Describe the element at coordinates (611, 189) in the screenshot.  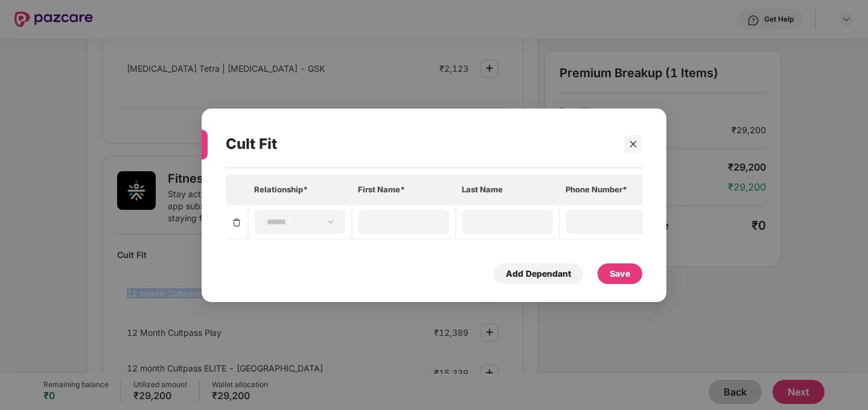
I see `th: Phone Number*` at that location.